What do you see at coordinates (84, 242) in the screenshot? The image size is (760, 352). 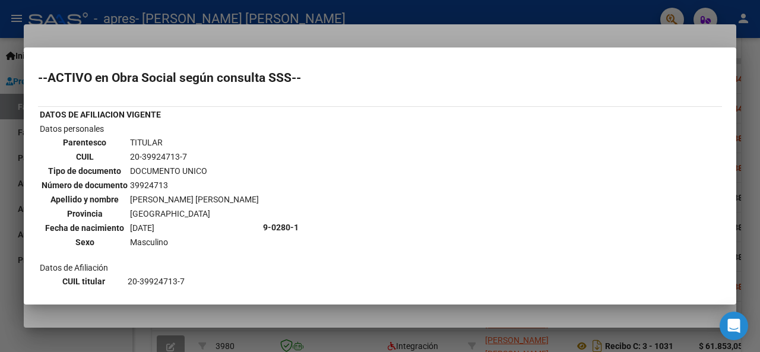 I see `th: Sexo` at bounding box center [84, 242].